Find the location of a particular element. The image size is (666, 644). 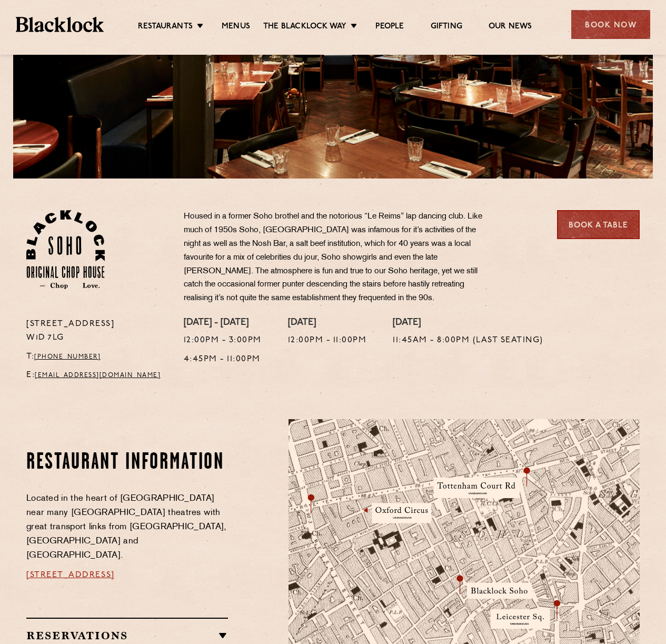

a: Gifting is located at coordinates (446, 28).